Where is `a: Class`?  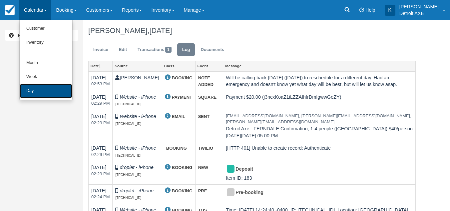 a: Class is located at coordinates (179, 66).